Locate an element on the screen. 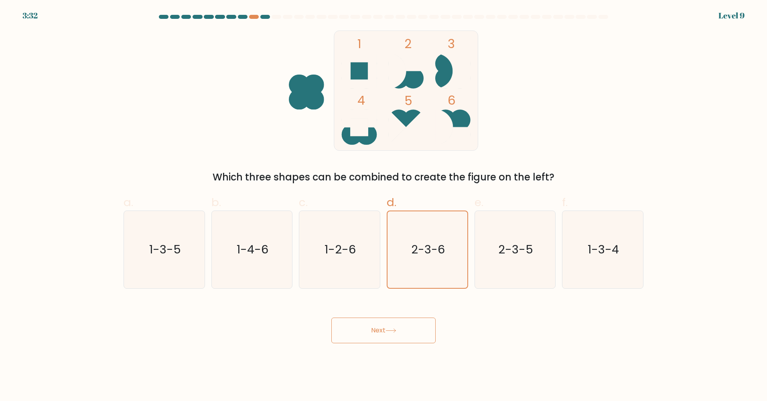  span: a. is located at coordinates (128, 202).